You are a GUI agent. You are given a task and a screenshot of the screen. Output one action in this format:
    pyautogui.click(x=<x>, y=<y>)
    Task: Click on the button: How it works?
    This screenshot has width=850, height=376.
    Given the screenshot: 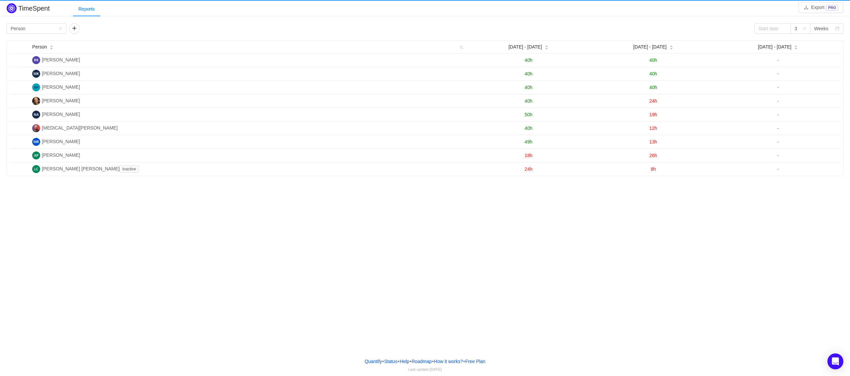 What is the action you would take?
    pyautogui.click(x=448, y=361)
    